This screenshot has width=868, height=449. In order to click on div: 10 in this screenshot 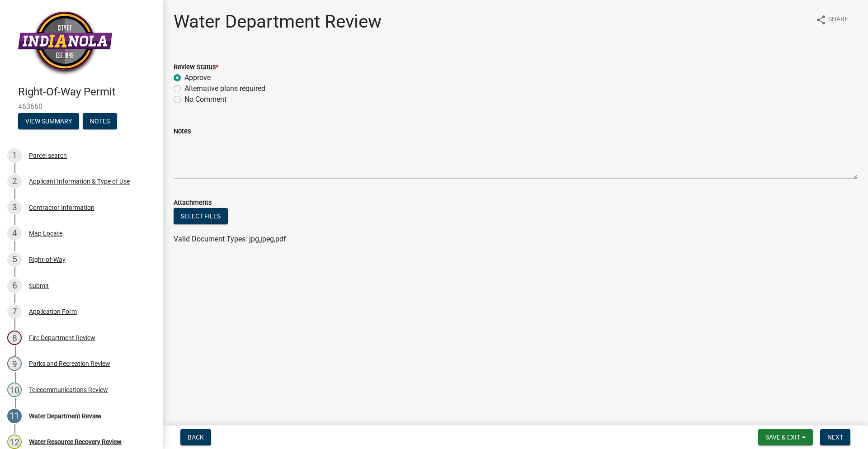, I will do `click(14, 390)`.